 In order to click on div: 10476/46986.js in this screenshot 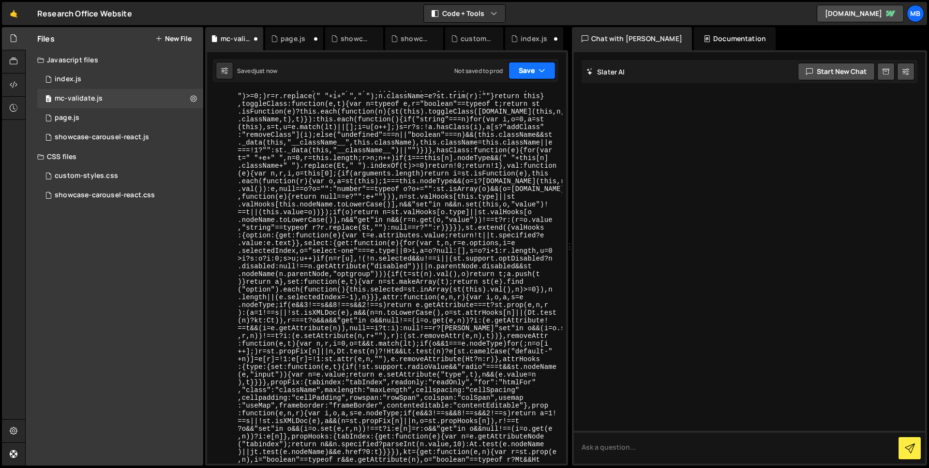, I will do `click(120, 99)`.